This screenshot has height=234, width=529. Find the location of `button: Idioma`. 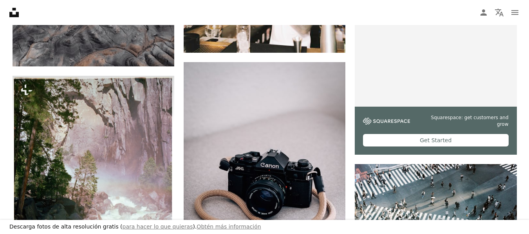

button: Idioma is located at coordinates (499, 13).